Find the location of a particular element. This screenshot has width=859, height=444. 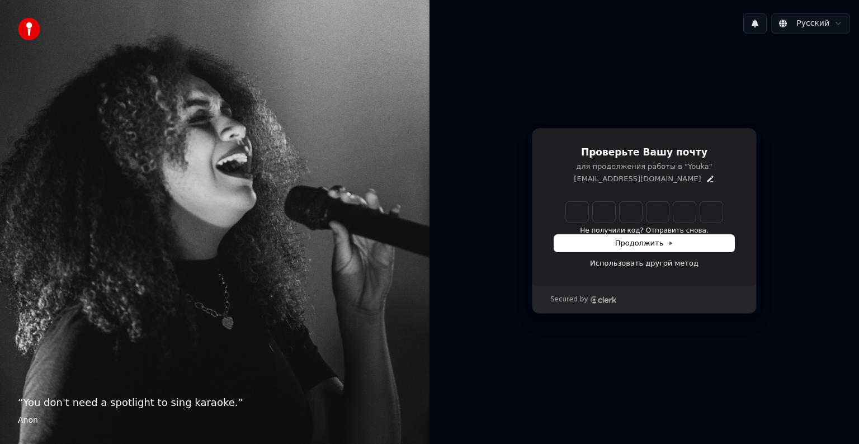

h1: Проверьте Вашу почту is located at coordinates (645, 153).